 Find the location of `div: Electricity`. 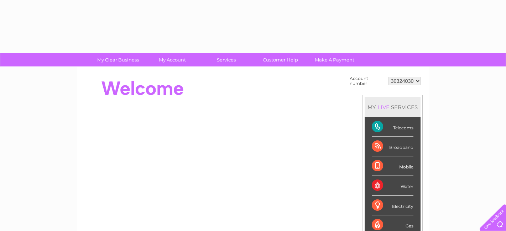

div: Electricity is located at coordinates (392, 206).